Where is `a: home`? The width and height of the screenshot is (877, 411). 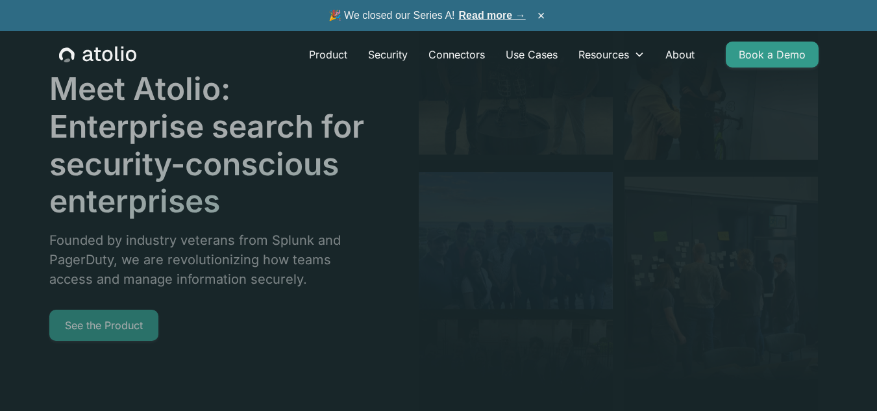 a: home is located at coordinates (97, 55).